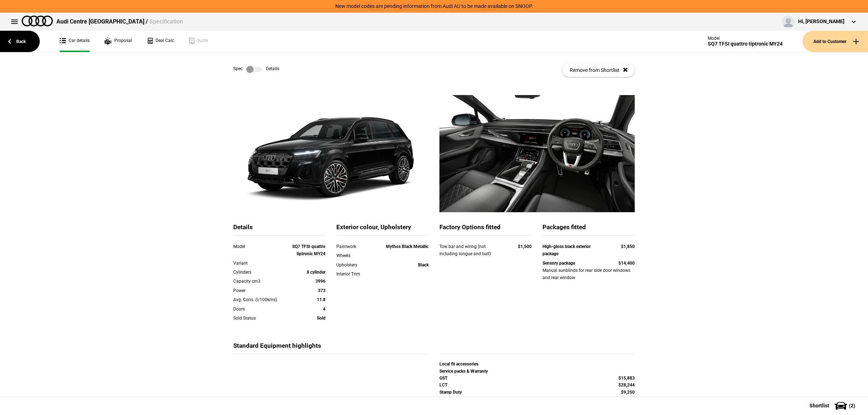  I want to click on button: Shortlist(2), so click(833, 406).